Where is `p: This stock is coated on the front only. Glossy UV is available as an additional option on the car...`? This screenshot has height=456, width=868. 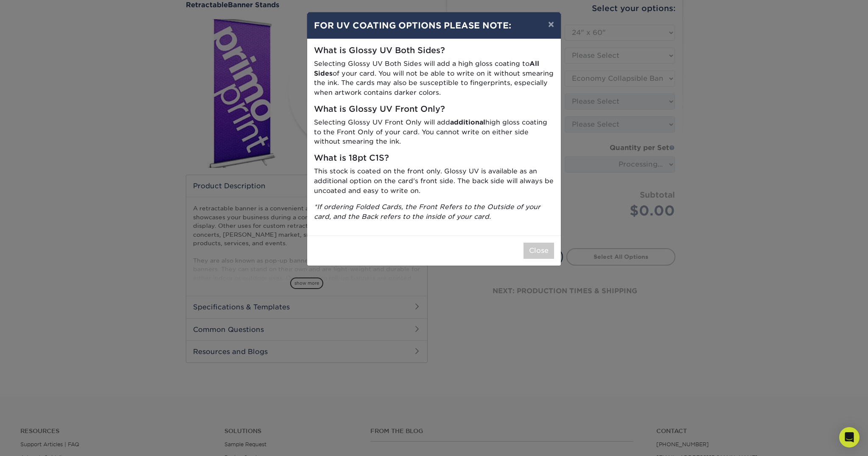
p: This stock is coated on the front only. Glossy UV is available as an additional option on the car... is located at coordinates (434, 181).